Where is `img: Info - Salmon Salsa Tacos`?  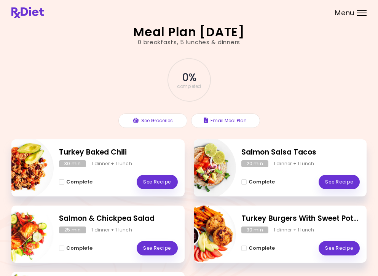
img: Info - Salmon Salsa Tacos is located at coordinates (204, 168).